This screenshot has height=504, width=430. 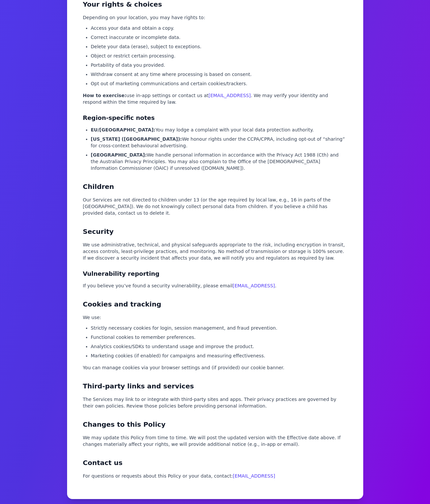 I want to click on h2: Changes to this Policy, so click(x=215, y=424).